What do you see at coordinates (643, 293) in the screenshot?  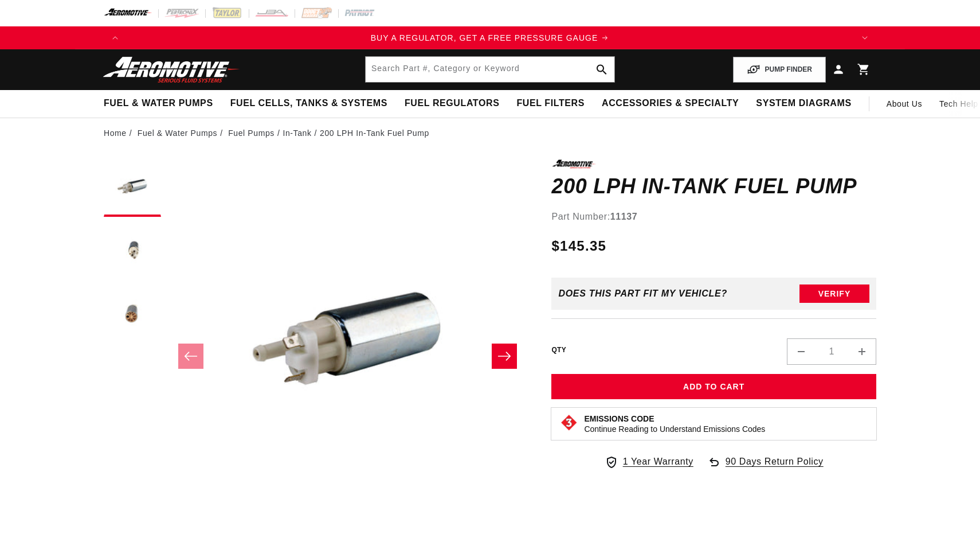 I see `div: Does This part fit My vehicle?` at bounding box center [643, 293].